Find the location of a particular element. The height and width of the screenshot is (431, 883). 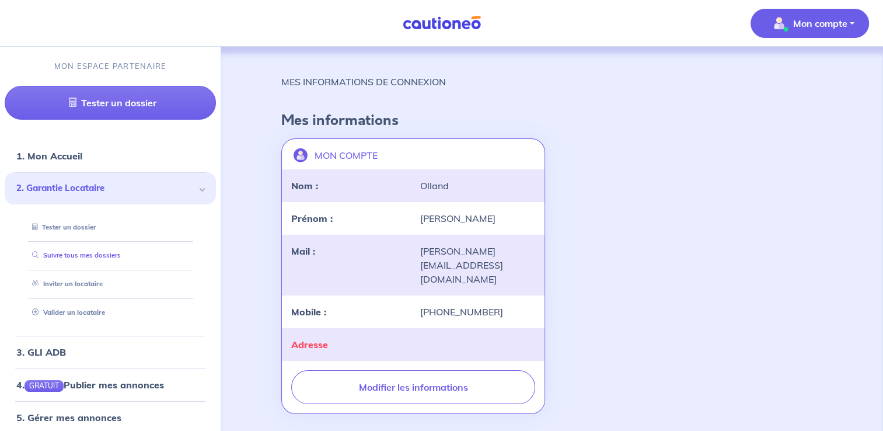

strong: Mobile : is located at coordinates (309, 312).